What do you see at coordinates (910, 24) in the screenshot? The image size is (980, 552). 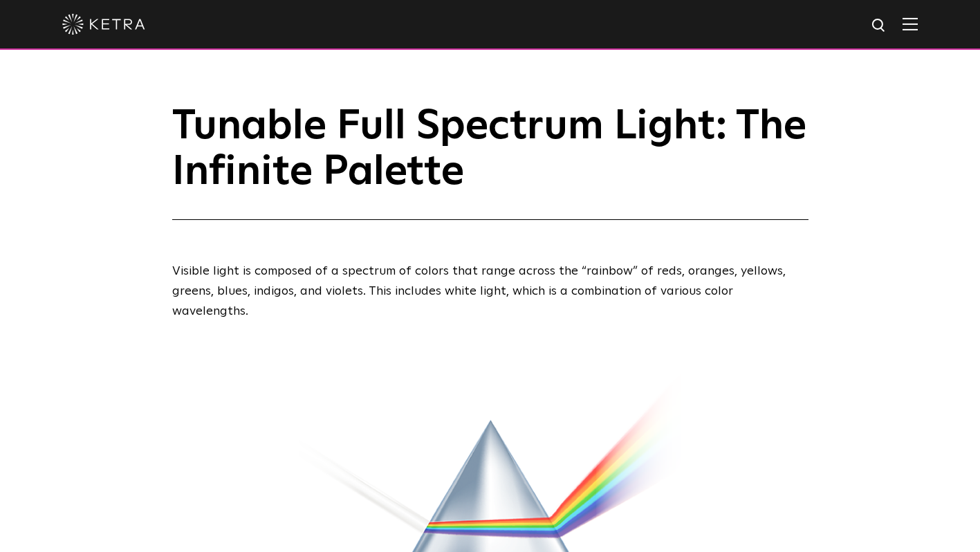 I see `img: Hamburger%20Nav.svg` at bounding box center [910, 24].